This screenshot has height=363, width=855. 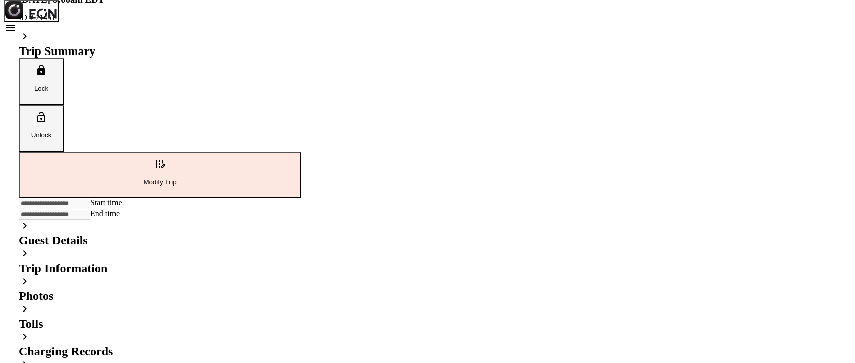 I want to click on button: Modify Trip, so click(x=160, y=175).